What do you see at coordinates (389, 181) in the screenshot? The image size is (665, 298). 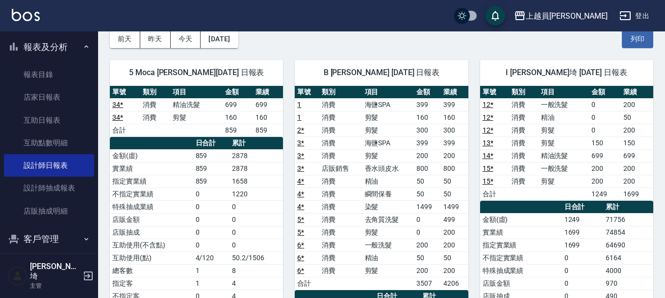 I see `td: 精油` at bounding box center [389, 181].